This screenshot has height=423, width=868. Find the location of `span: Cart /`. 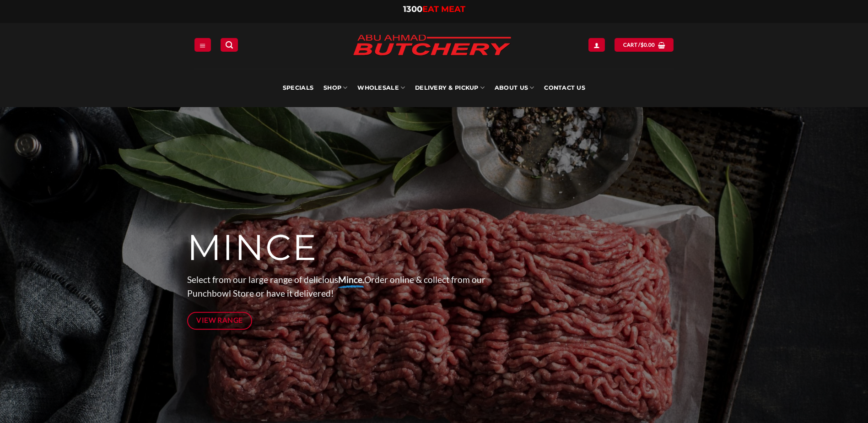

span: Cart / is located at coordinates (640, 45).